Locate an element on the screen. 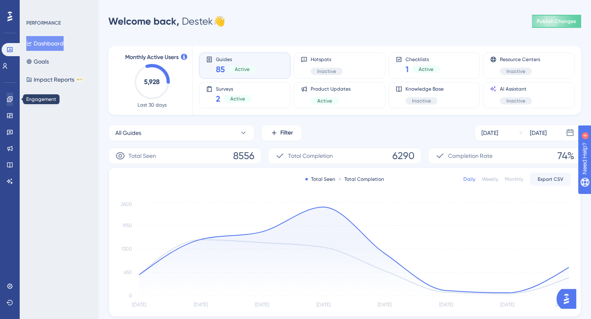  span: 6290 is located at coordinates (403, 156).